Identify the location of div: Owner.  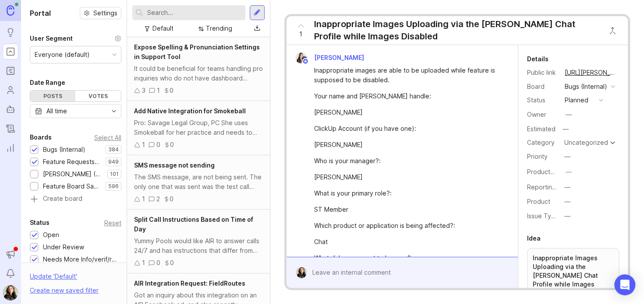
(542, 115).